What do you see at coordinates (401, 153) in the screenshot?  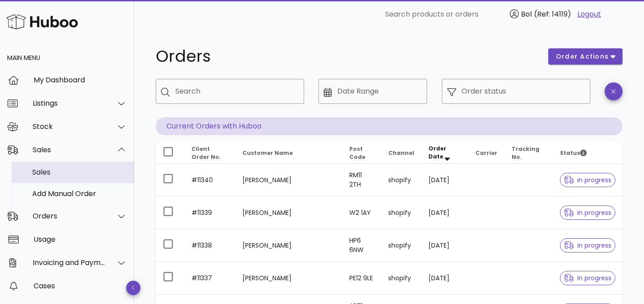 I see `span: Channel` at bounding box center [401, 153].